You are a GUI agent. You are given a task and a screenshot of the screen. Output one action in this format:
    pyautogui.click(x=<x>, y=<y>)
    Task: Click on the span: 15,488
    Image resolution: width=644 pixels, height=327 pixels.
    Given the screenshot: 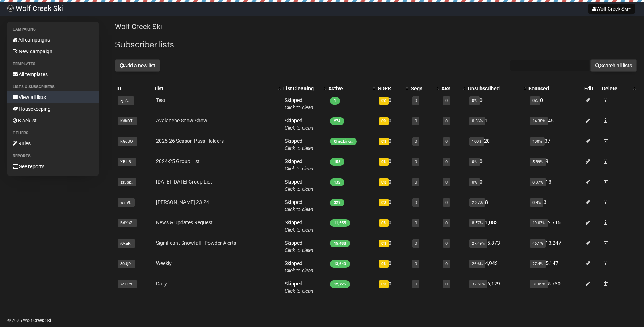 What is the action you would take?
    pyautogui.click(x=340, y=243)
    